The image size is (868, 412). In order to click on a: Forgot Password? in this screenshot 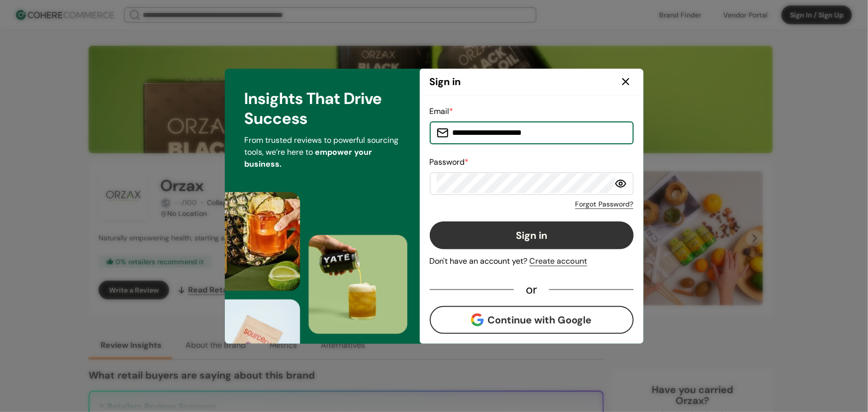, I will do `click(604, 204)`.